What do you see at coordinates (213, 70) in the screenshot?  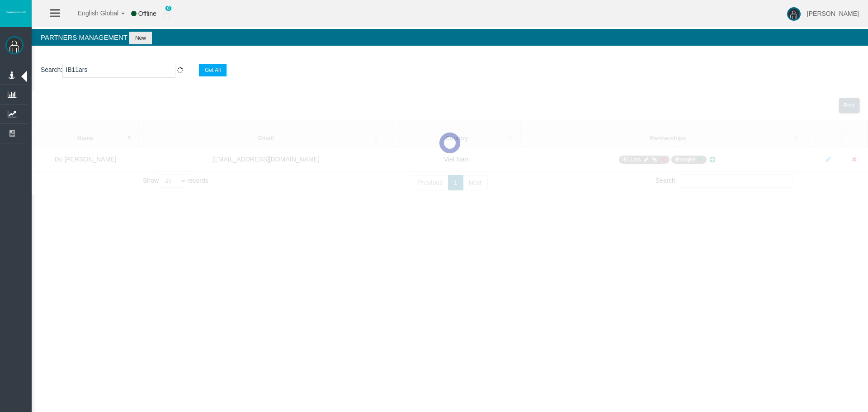 I see `button: Get All` at bounding box center [213, 70].